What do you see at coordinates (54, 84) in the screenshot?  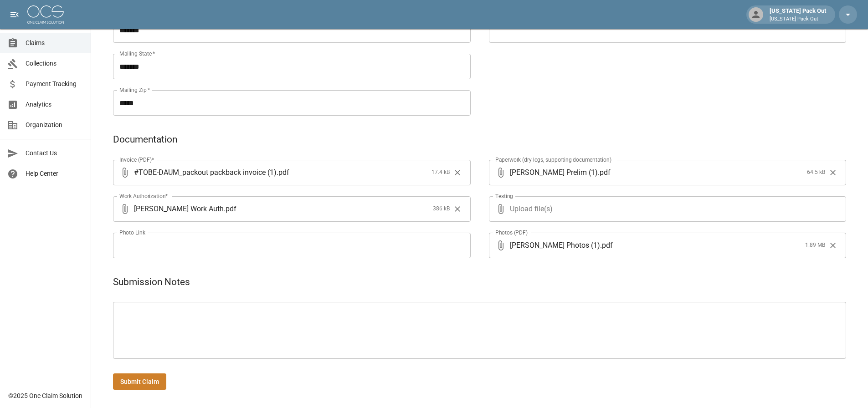 I see `span: Payment Tracking` at bounding box center [54, 84].